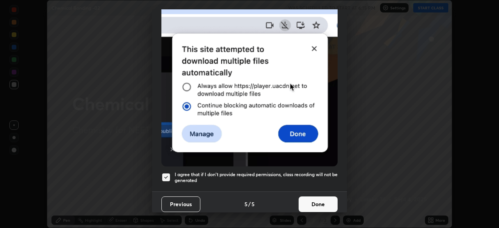  What do you see at coordinates (318, 204) in the screenshot?
I see `button: Done` at bounding box center [318, 204].